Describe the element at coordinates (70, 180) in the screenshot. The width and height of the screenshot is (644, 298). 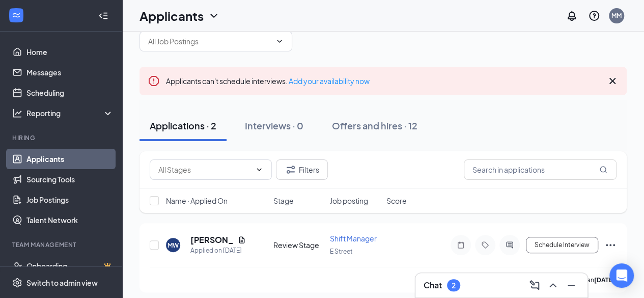
I see `a: Sourcing Tools` at that location.